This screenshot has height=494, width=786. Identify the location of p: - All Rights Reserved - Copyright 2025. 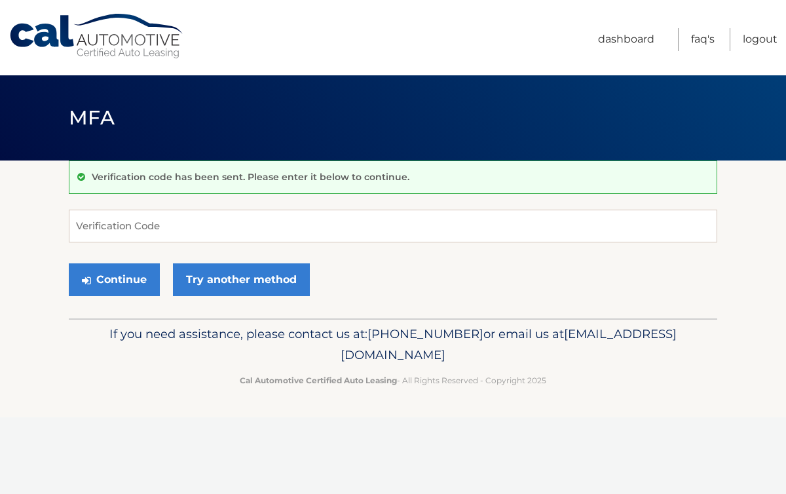
(393, 380).